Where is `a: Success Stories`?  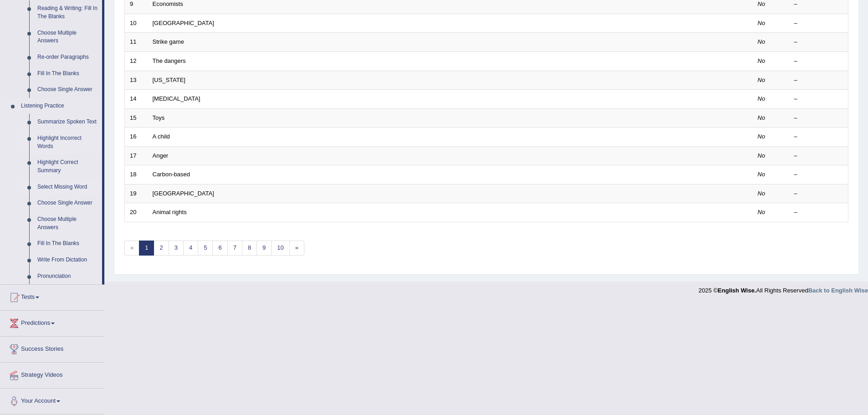 a: Success Stories is located at coordinates (52, 348).